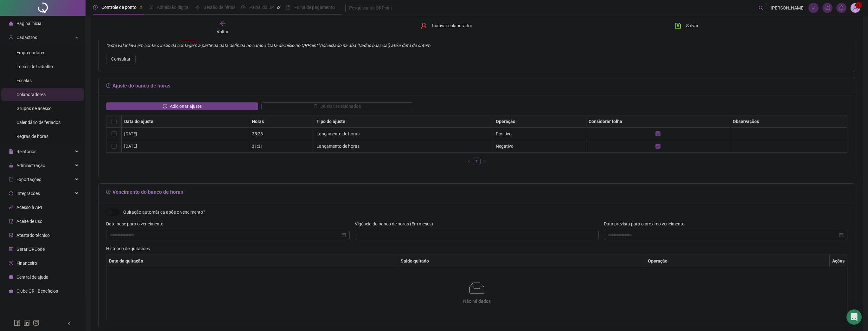 The width and height of the screenshot is (868, 331). What do you see at coordinates (853, 316) in the screenshot?
I see `div: Open Intercom Messenger` at bounding box center [853, 316].